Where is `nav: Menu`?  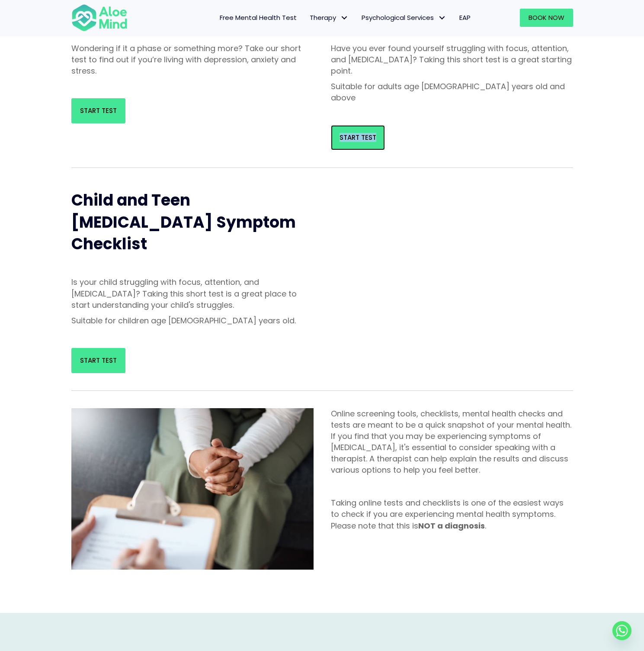
nav: Menu is located at coordinates (308, 18).